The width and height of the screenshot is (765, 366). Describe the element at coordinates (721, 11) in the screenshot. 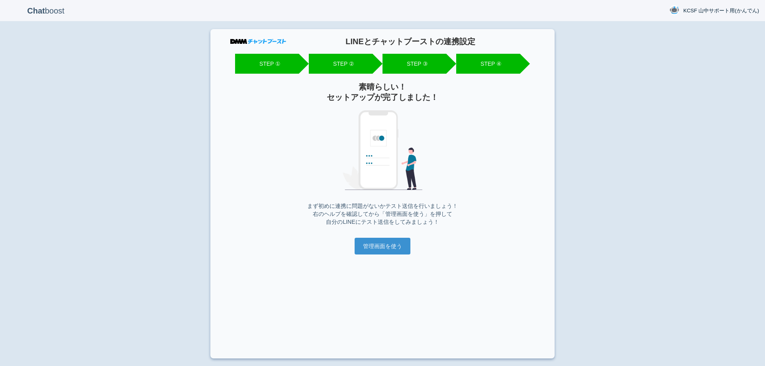

I see `span: KCSF 山中サポート用(かんでん)` at that location.